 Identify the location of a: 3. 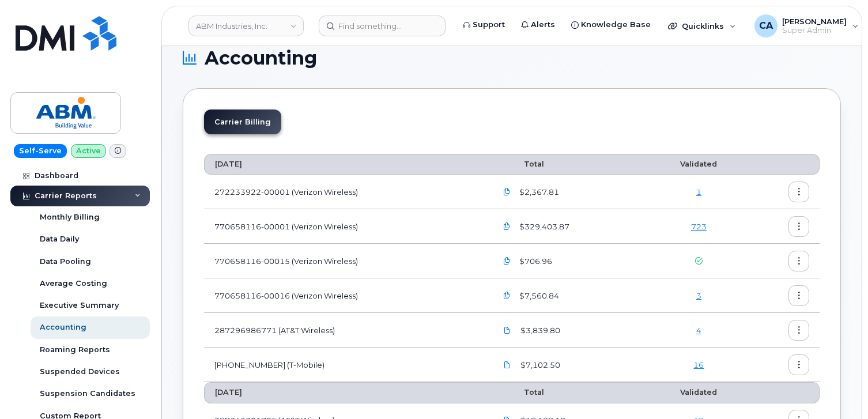
(699, 296).